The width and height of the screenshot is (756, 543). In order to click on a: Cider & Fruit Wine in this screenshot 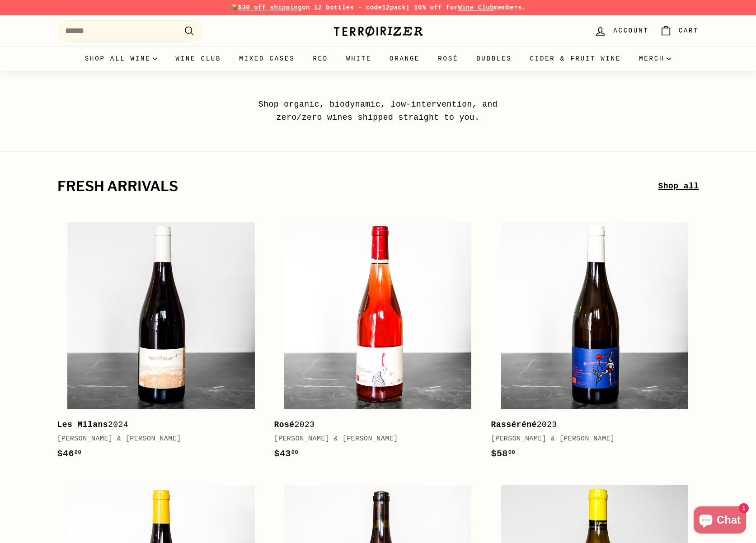, I will do `click(576, 58)`.